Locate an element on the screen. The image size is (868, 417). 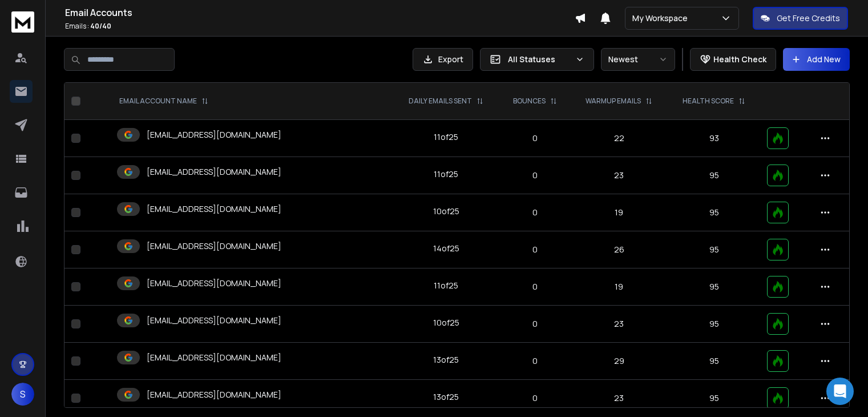
button: Add New is located at coordinates (816, 59).